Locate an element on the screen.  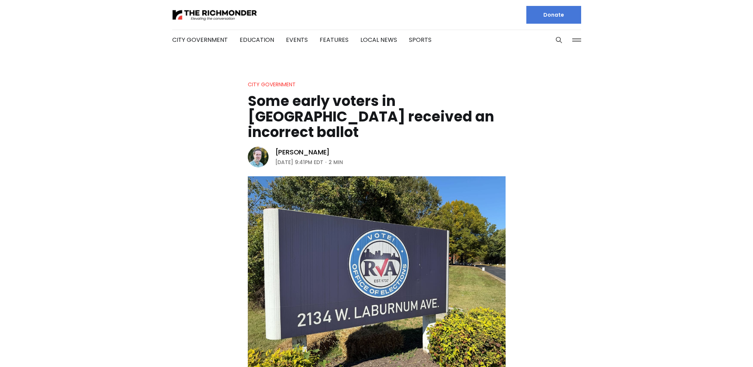
img: The Richmonder is located at coordinates (215, 15).